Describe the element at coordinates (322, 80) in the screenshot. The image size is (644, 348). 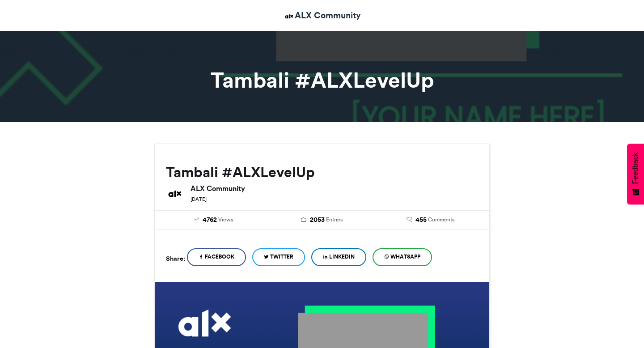
I see `h1: Tambali #ALXLevelUp` at that location.